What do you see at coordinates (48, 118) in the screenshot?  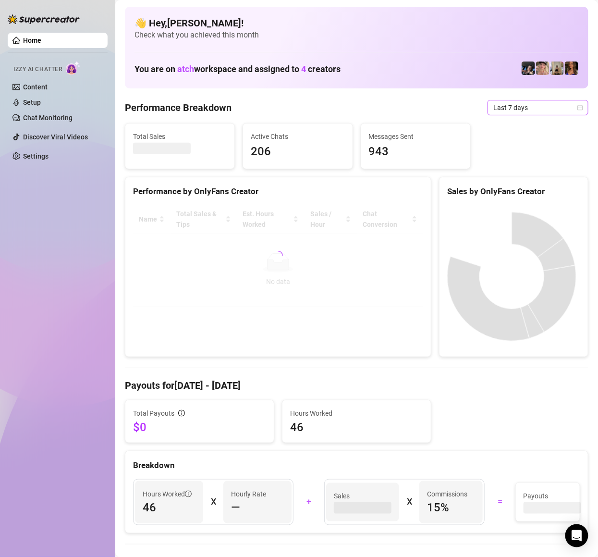 I see `a: Chat Monitoring` at bounding box center [48, 118].